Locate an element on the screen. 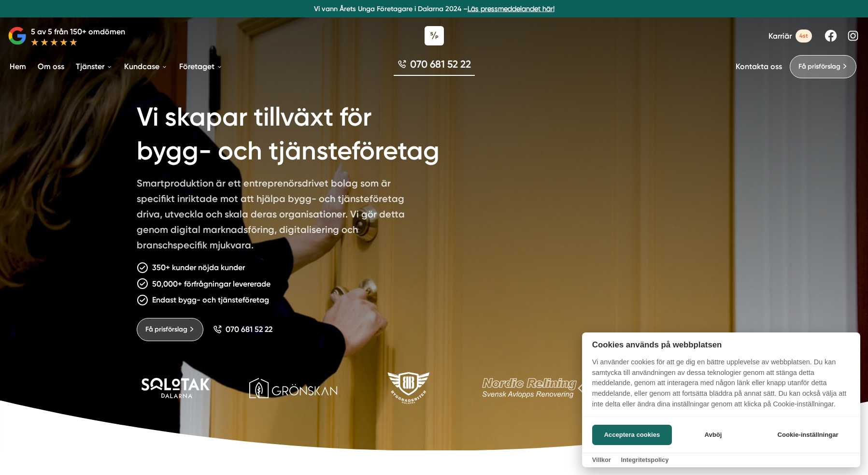 This screenshot has height=475, width=868. p: Vi använder cookies för att ge dig en bättre upplevelse av webbplatsen. Du kan samtycka till anvä... is located at coordinates (721, 386).